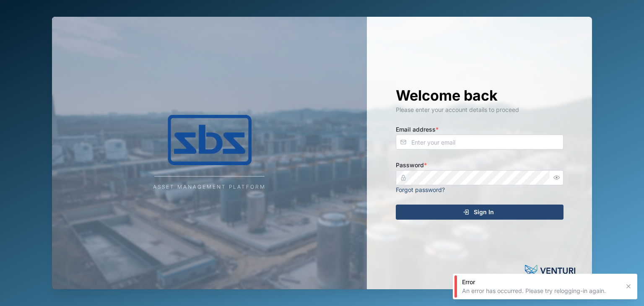 Image resolution: width=644 pixels, height=306 pixels. What do you see at coordinates (550, 270) in the screenshot?
I see `img: Powered by: Venturi` at bounding box center [550, 270].